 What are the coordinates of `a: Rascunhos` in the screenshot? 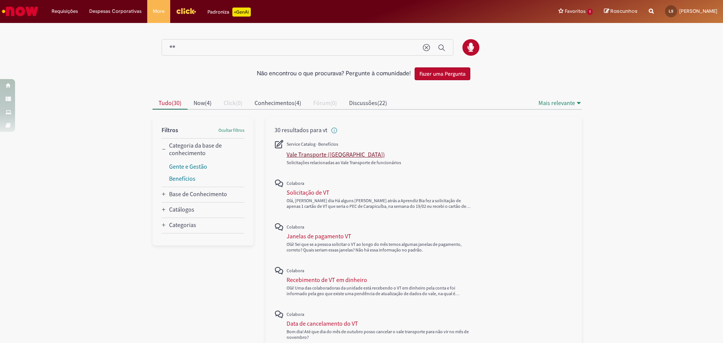 It's located at (620, 11).